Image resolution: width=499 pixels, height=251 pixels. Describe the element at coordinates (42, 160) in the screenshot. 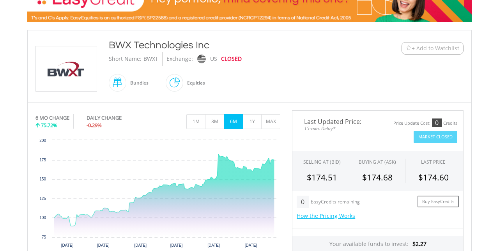

I see `text: 175` at that location.